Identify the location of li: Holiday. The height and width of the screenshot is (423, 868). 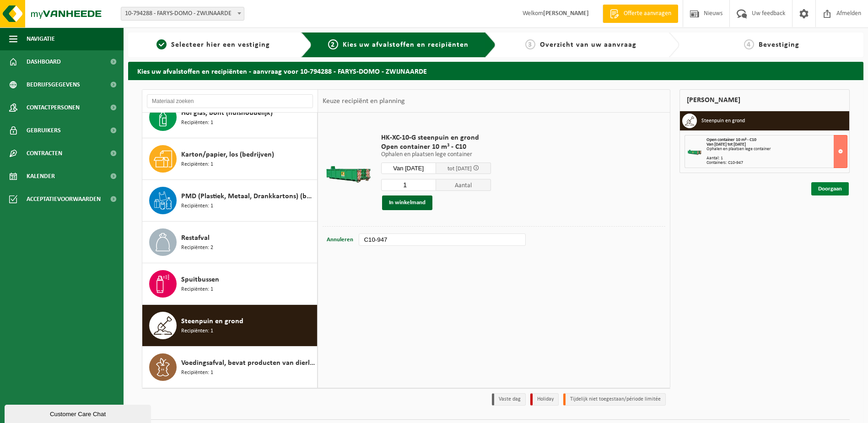
(545, 400).